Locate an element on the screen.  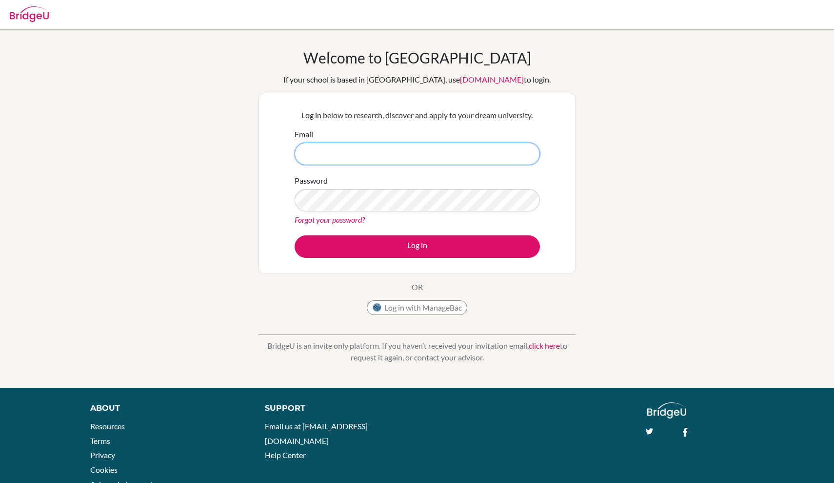
button: Log in is located at coordinates (417, 246).